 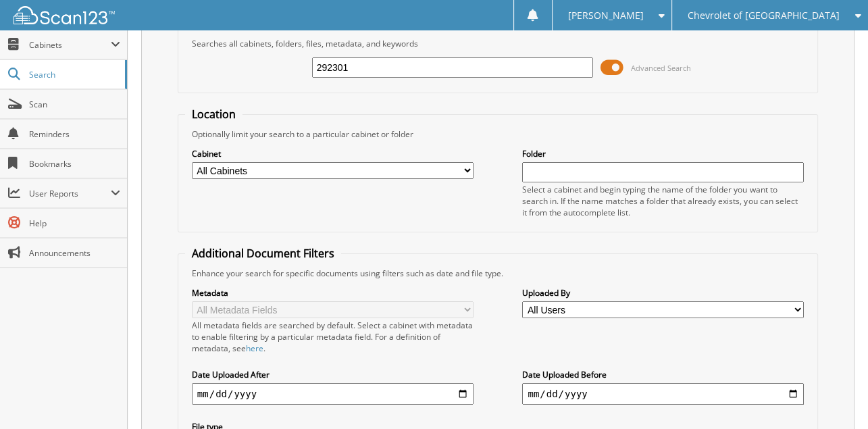 What do you see at coordinates (333, 374) in the screenshot?
I see `label: Date Uploaded After` at bounding box center [333, 374].